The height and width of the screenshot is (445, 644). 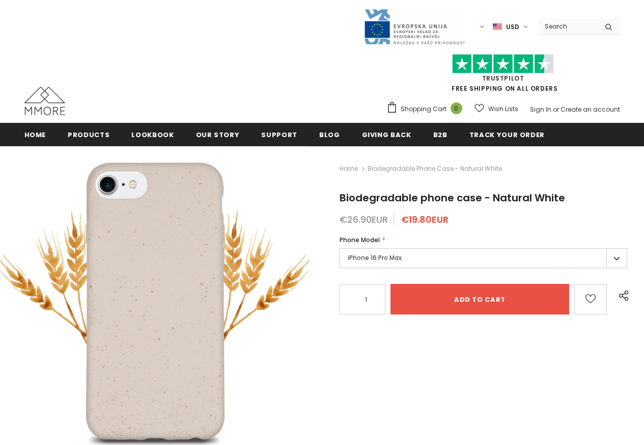 What do you see at coordinates (507, 134) in the screenshot?
I see `span: Track your order` at bounding box center [507, 134].